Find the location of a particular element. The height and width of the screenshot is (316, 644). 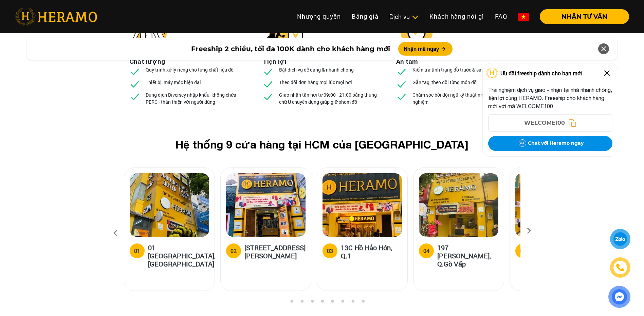

p: Dung dịch Diversey nhập khẩu, không chứa PERC - thân thiện với người dùng is located at coordinates (197, 98).